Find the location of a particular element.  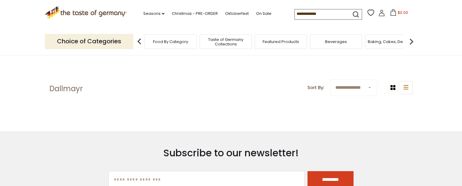

h1: Dallmayr is located at coordinates (66, 89).